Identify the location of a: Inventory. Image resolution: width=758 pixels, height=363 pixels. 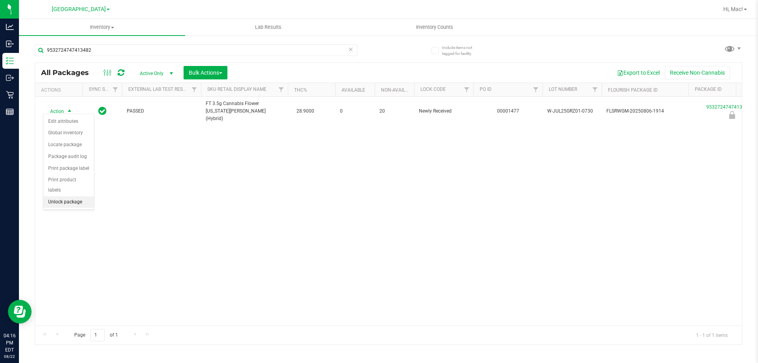
(102, 27).